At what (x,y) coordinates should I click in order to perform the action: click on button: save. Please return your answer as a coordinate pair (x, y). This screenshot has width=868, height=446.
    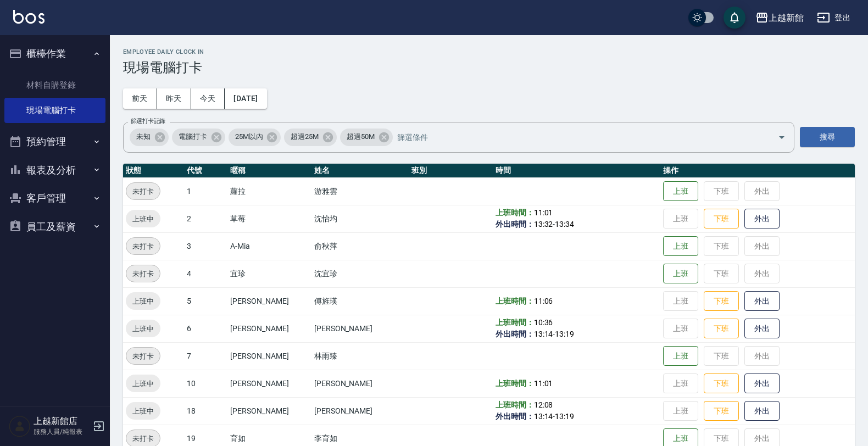
    Looking at the image, I should click on (734, 17).